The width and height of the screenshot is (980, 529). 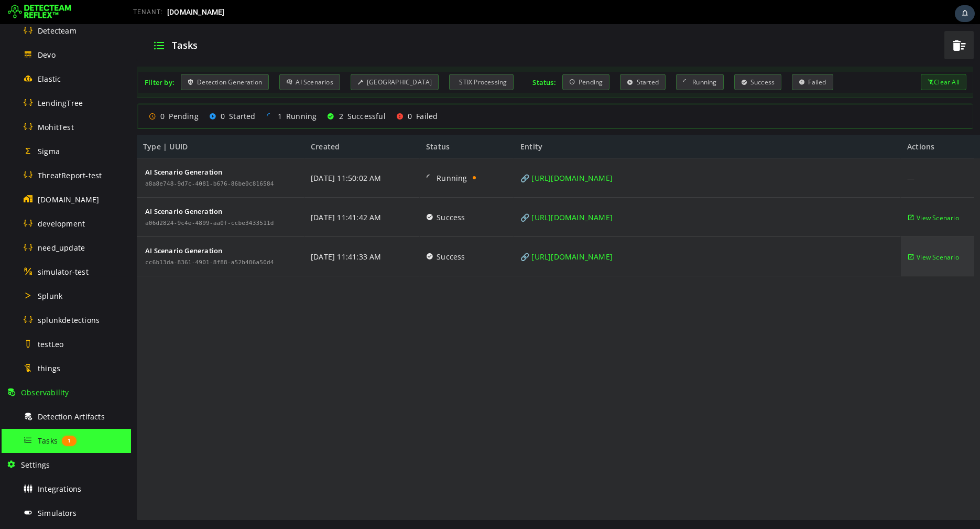 What do you see at coordinates (47, 54) in the screenshot?
I see `span: Devo` at bounding box center [47, 54].